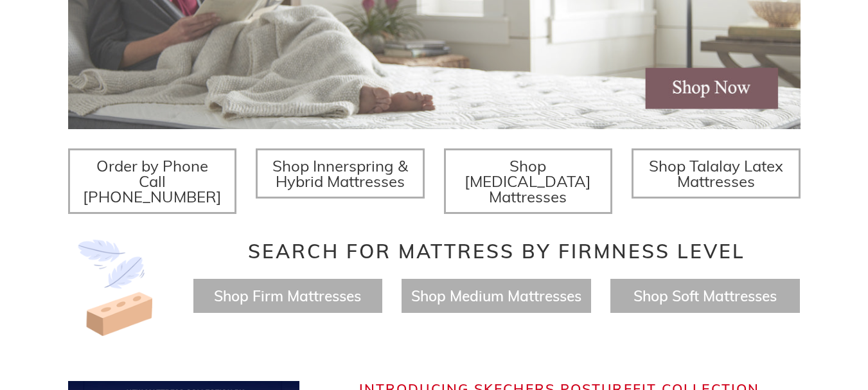  What do you see at coordinates (340, 173) in the screenshot?
I see `a: Shop Innerspring & Hybrid Mattresses` at bounding box center [340, 173].